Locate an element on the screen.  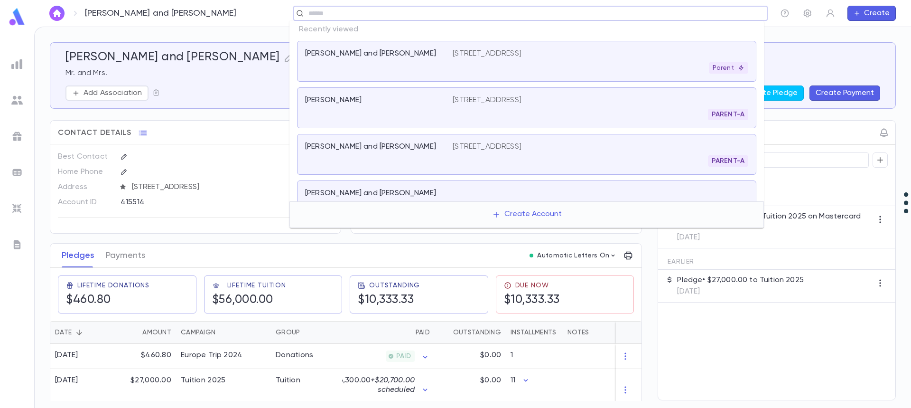
button: Sort is located at coordinates (79, 332).